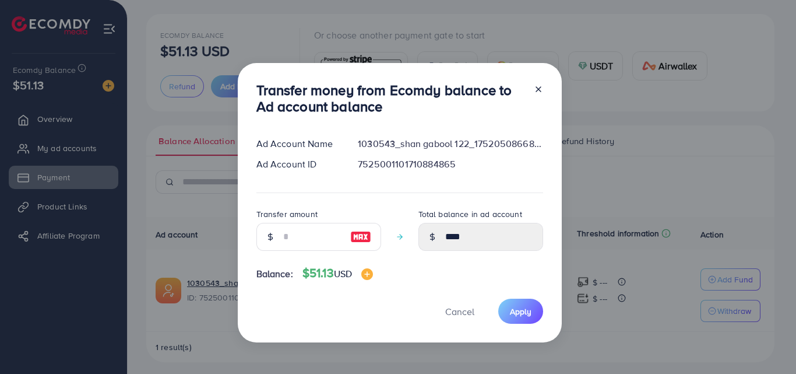 The image size is (796, 374). Describe the element at coordinates (391, 99) in the screenshot. I see `h3: Transfer money from Ecomdy balance to Ad account balance` at that location.